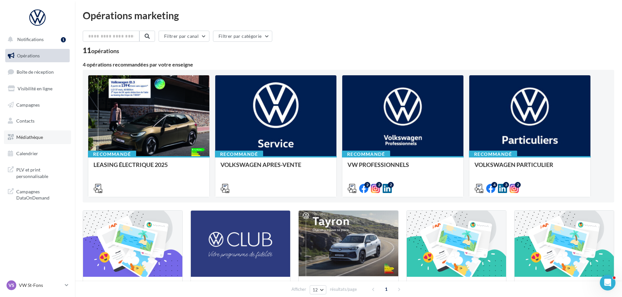 This screenshot has height=297, width=622. Describe the element at coordinates (318, 290) in the screenshot. I see `button: 12` at that location.